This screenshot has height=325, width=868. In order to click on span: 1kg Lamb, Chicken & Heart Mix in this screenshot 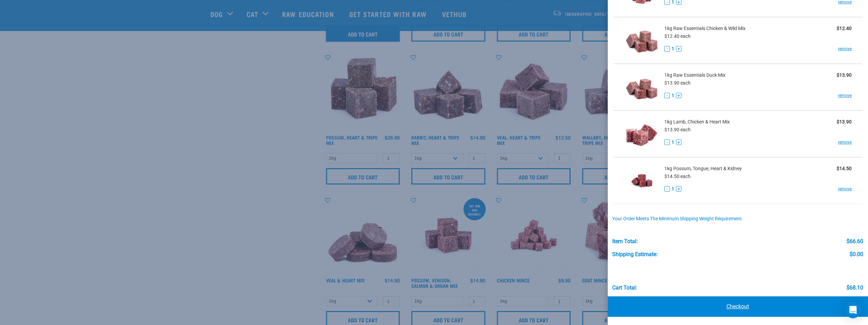, I will do `click(697, 122)`.